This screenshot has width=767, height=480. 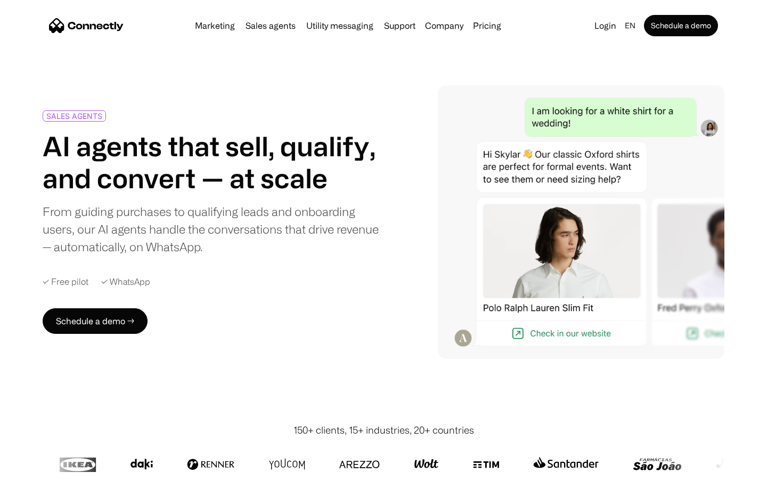 I want to click on div: en, so click(x=630, y=26).